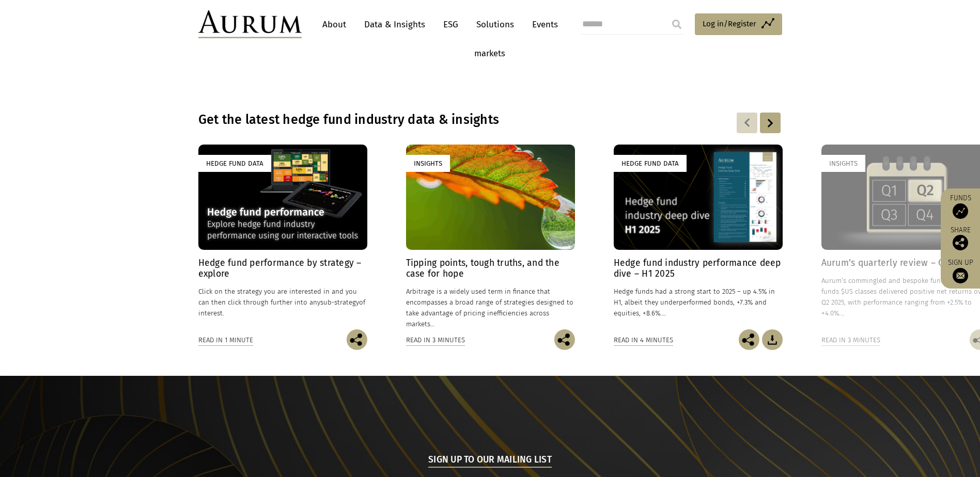  Describe the element at coordinates (495, 24) in the screenshot. I see `a: Solutions` at that location.